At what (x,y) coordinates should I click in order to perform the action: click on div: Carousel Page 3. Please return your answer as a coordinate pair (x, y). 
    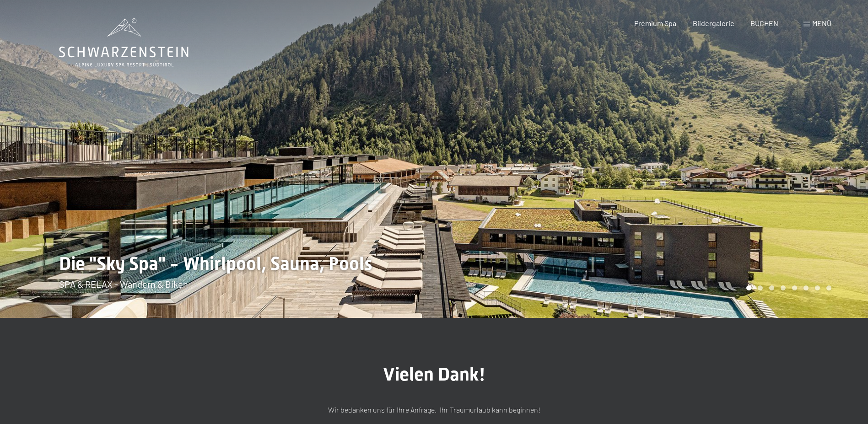
    Looking at the image, I should click on (771, 288).